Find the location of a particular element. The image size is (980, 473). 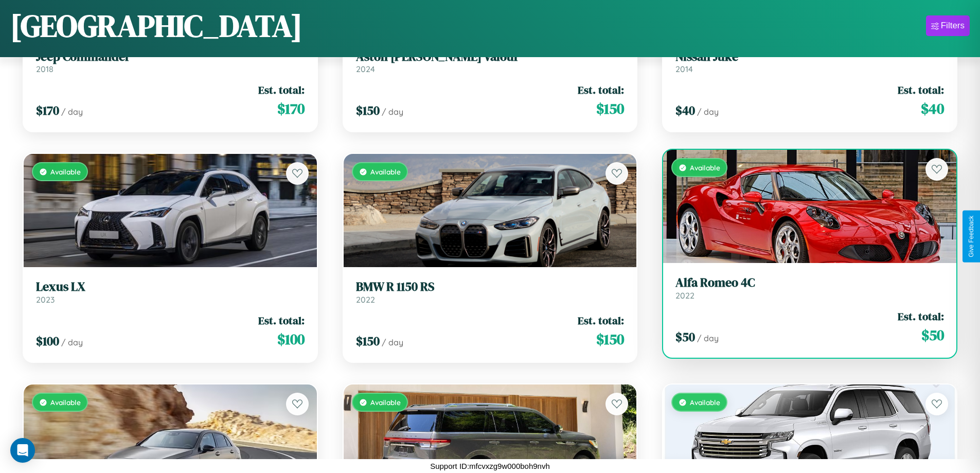

a: BMW R 1150 RS2022 is located at coordinates (490, 292).